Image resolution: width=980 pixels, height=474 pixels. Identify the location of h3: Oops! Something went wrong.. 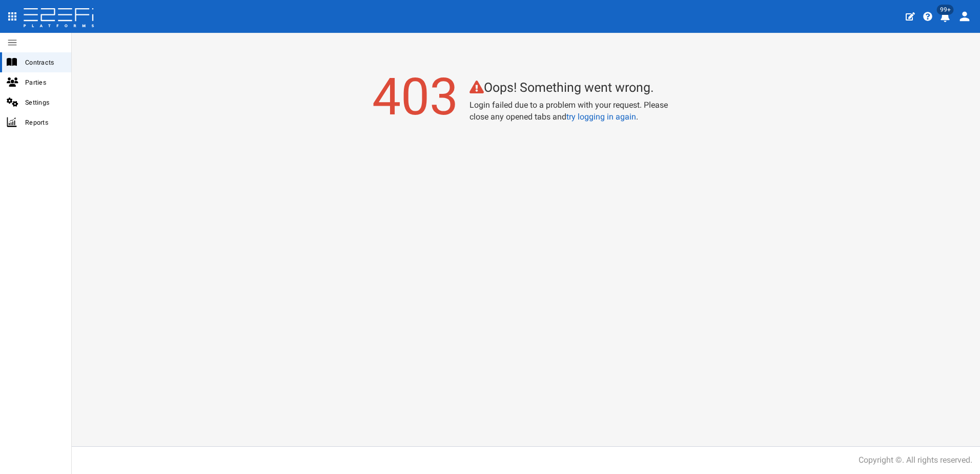
(575, 87).